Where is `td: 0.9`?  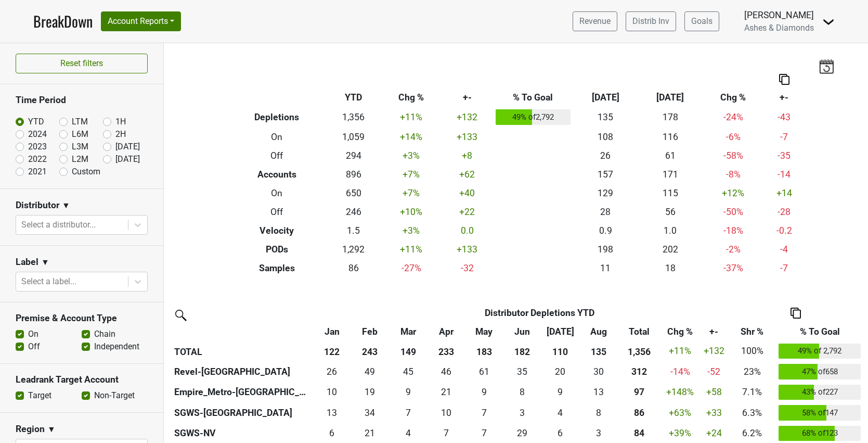
td: 0.9 is located at coordinates (605, 231).